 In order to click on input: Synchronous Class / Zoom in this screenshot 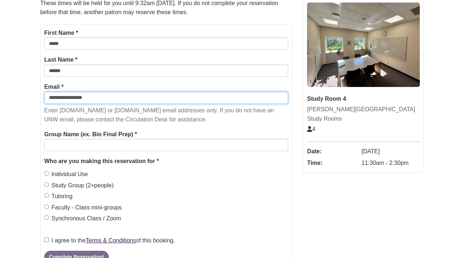, I will do `click(46, 217)`.